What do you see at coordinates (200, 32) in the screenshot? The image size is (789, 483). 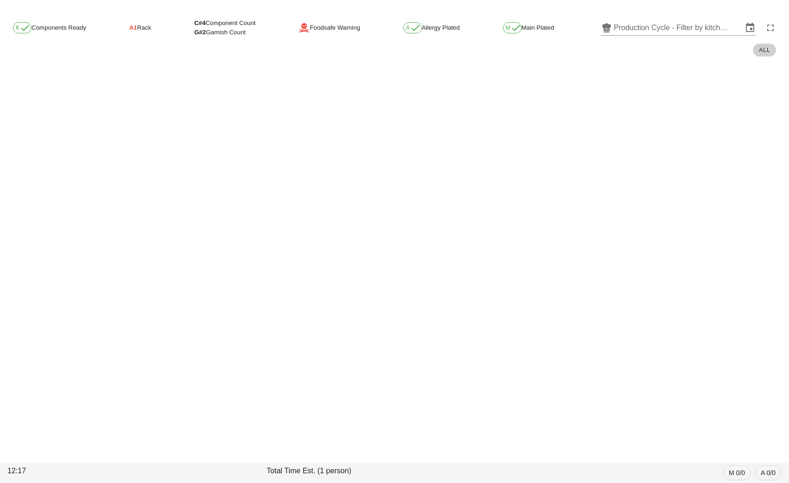 I see `span: G#2` at bounding box center [200, 32].